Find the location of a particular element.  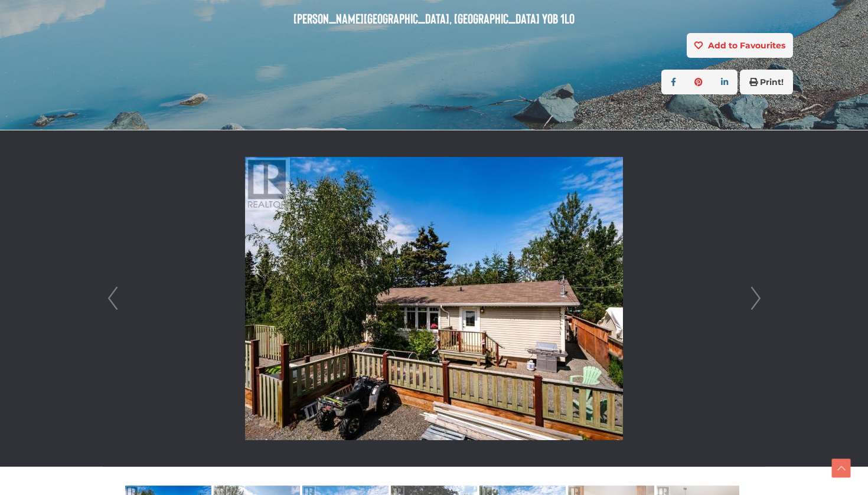

strong: Print! is located at coordinates (772, 82).